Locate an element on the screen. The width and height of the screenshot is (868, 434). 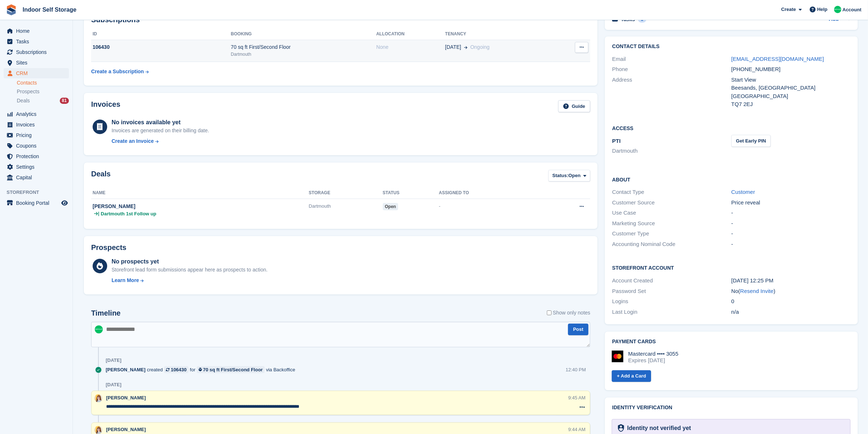
a: 70 sq ft First/Second Floor is located at coordinates (231, 369).